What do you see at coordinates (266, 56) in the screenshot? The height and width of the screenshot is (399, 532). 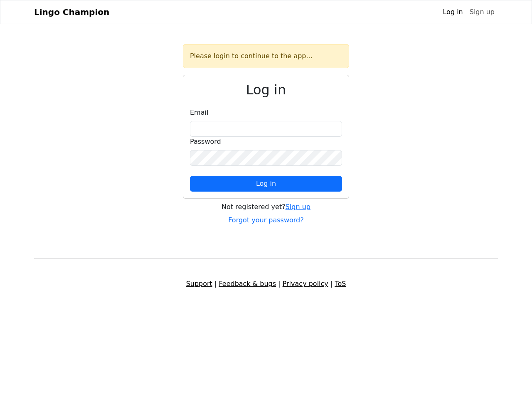 I see `div: Please login to continue to the app...` at bounding box center [266, 56].